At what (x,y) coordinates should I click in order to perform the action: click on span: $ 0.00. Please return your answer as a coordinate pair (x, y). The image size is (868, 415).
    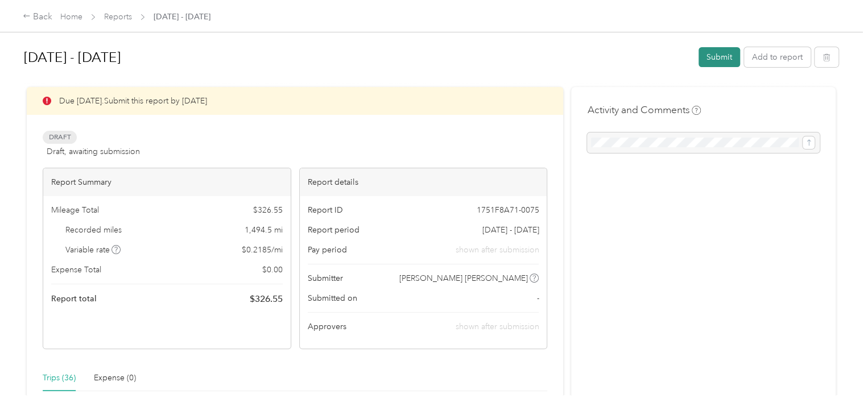
    Looking at the image, I should click on (272, 270).